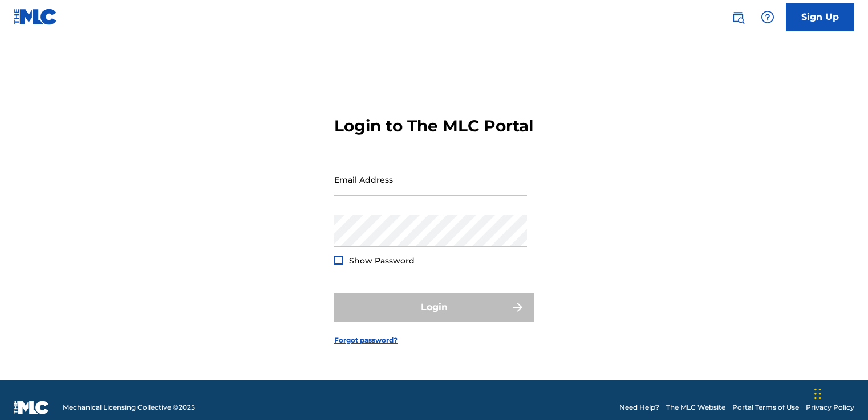  What do you see at coordinates (366, 341) in the screenshot?
I see `a: Forgot password?` at bounding box center [366, 341].